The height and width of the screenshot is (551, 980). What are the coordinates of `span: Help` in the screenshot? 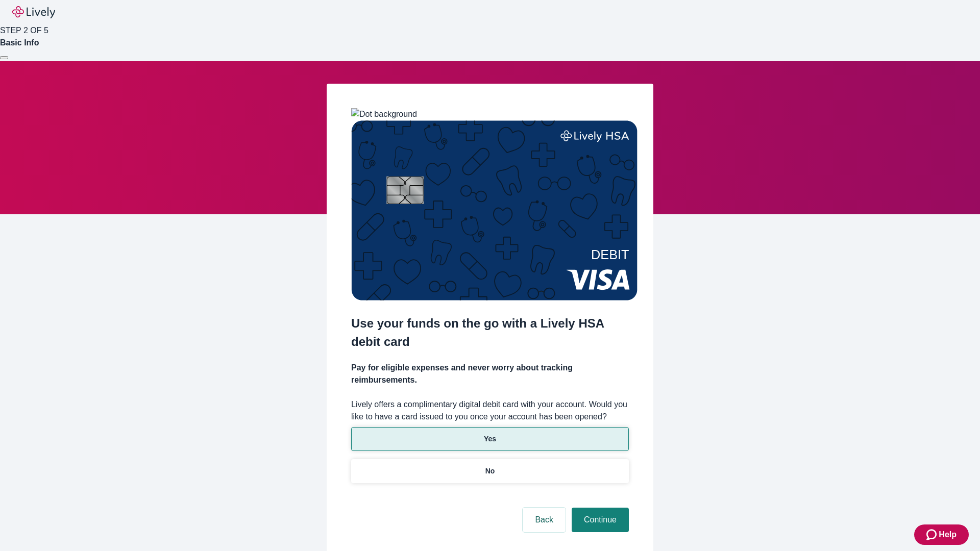 It's located at (948, 535).